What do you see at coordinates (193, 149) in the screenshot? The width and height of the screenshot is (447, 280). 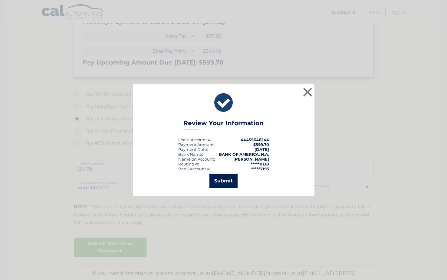 I see `span: Payment Date` at bounding box center [193, 149].